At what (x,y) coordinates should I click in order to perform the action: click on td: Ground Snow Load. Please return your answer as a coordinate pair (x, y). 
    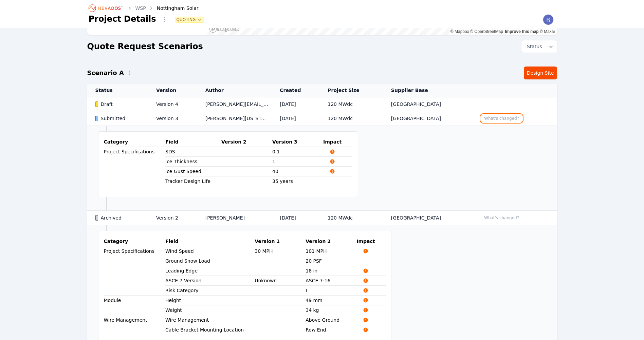
    Looking at the image, I should click on (210, 261).